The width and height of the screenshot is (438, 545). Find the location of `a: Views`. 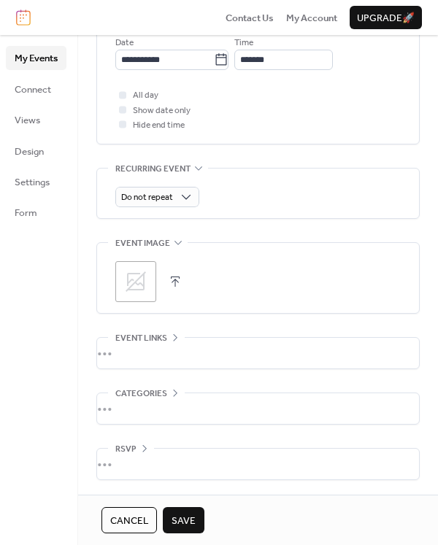

a: Views is located at coordinates (36, 120).